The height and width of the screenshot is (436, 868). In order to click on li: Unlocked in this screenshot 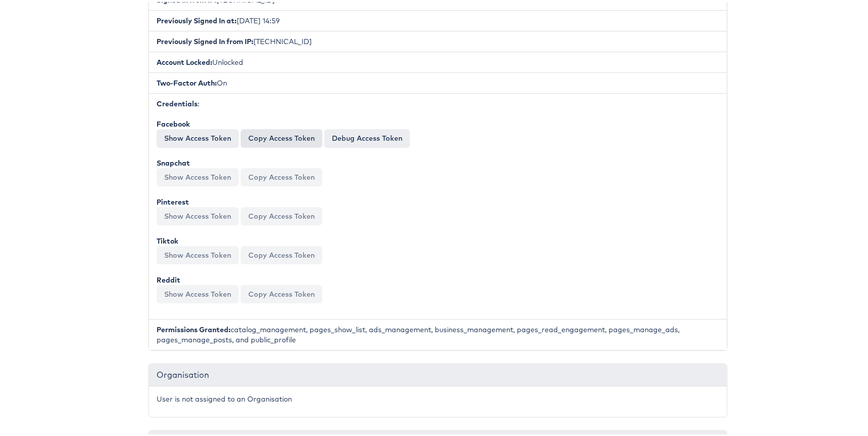, I will do `click(438, 60)`.